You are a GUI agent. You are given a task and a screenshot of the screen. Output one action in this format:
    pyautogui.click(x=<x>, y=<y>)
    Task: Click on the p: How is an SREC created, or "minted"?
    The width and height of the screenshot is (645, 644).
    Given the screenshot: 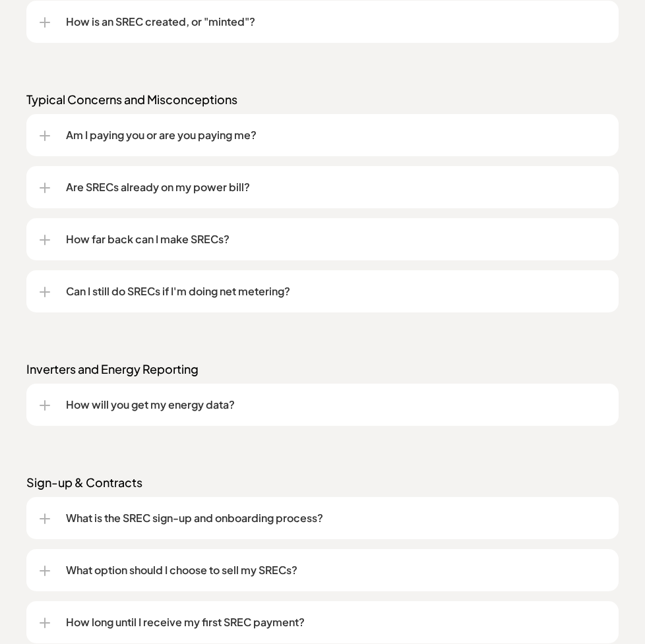 What is the action you would take?
    pyautogui.click(x=335, y=22)
    